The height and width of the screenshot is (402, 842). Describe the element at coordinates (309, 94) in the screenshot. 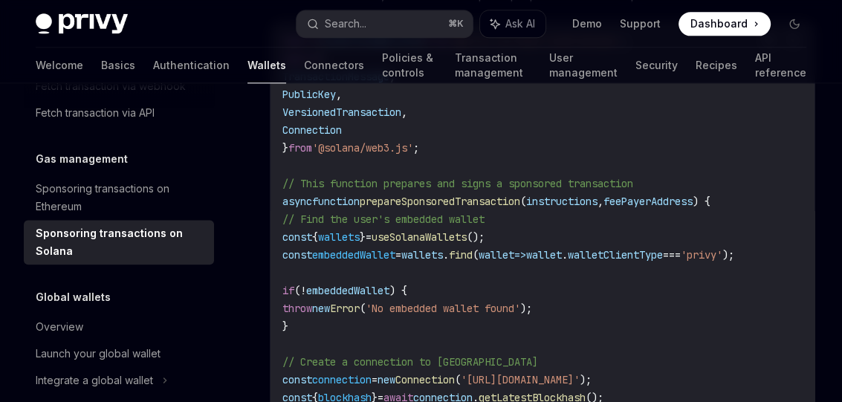

I see `span: PublicKey` at that location.